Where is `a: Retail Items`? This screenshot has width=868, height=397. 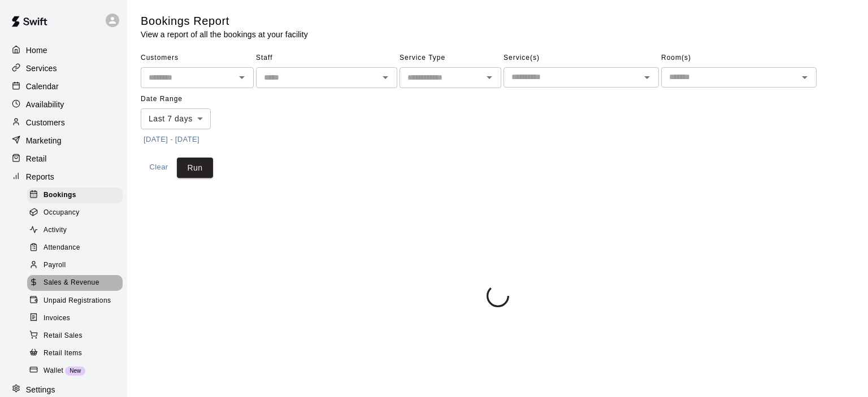 a: Retail Items is located at coordinates (77, 353).